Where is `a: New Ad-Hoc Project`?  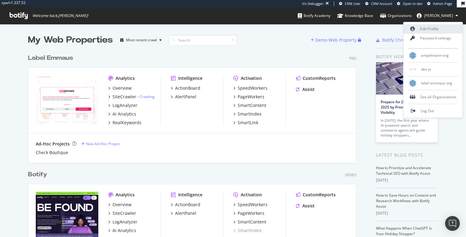 a: New Ad-Hoc Project is located at coordinates (101, 143).